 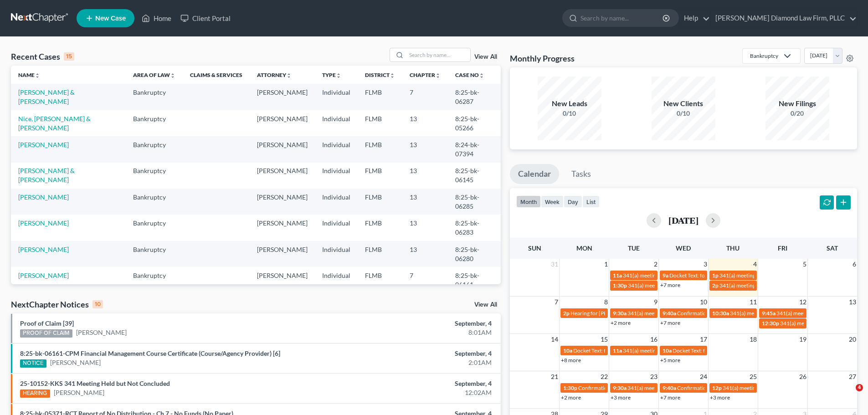 I want to click on span: 1:30p, so click(x=570, y=388).